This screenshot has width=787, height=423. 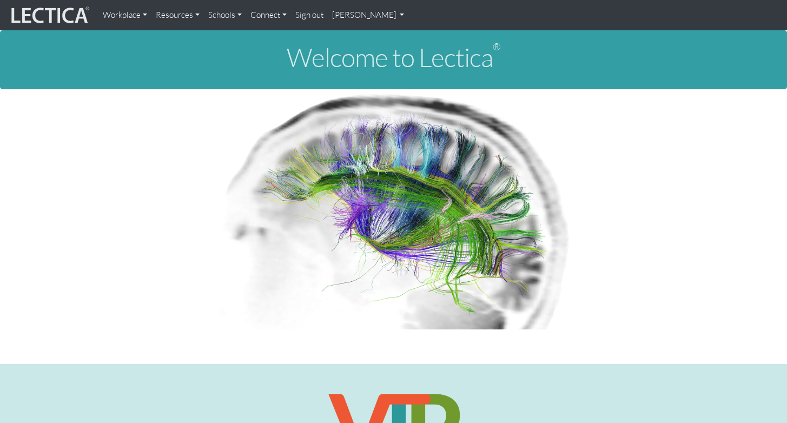 I want to click on a: Schools, so click(x=225, y=15).